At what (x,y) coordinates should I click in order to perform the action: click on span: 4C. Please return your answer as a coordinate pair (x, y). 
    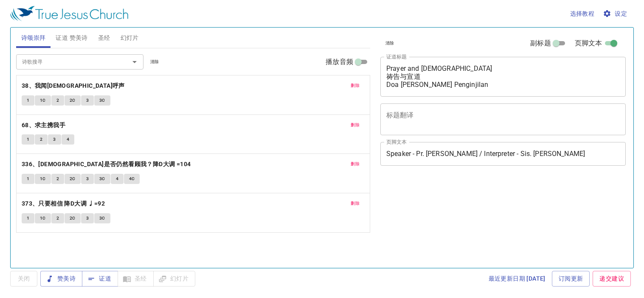
    Looking at the image, I should click on (132, 179).